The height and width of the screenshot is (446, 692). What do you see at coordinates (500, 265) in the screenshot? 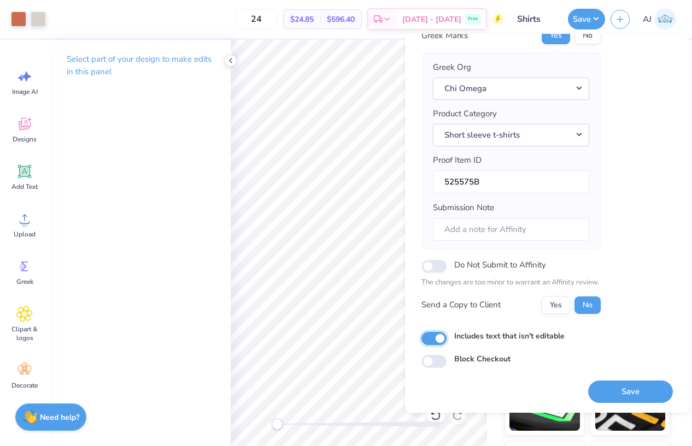
I see `label: Do Not Submit to Affinity` at bounding box center [500, 265].